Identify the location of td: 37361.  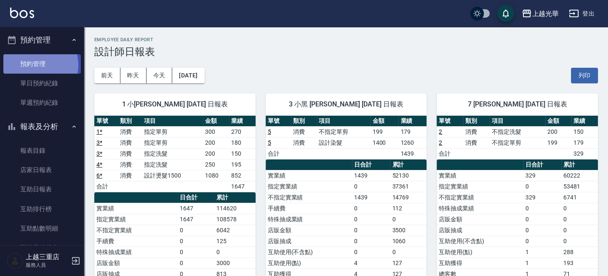
(408, 186).